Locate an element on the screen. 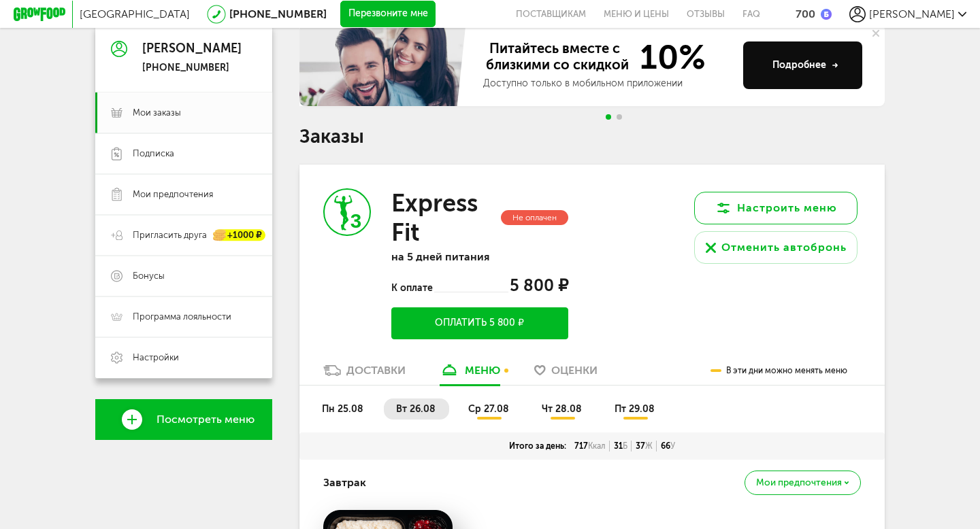 The height and width of the screenshot is (529, 980). img: family-banner.579af9d.jpg is located at coordinates (384, 65).